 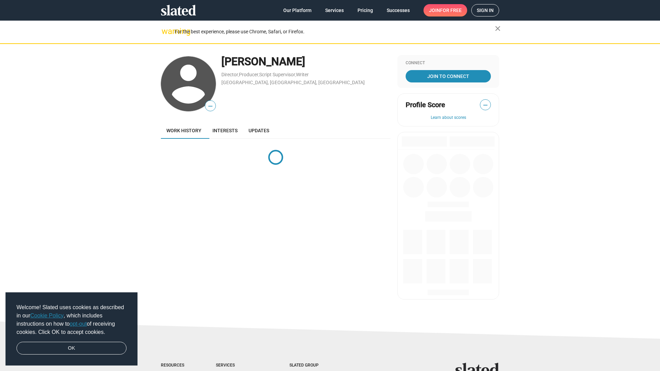 I want to click on span: for free, so click(x=451, y=10).